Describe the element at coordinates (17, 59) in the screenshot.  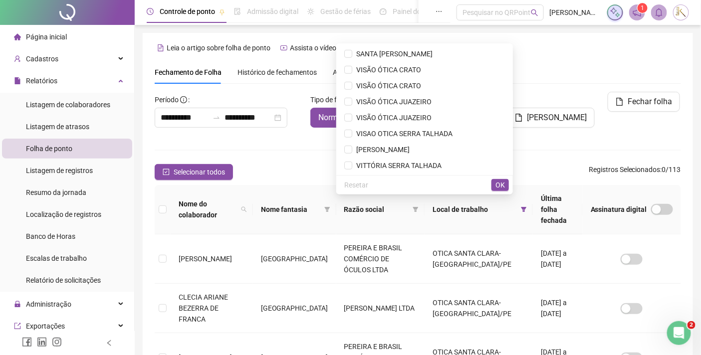
I see `span: user-add` at that location.